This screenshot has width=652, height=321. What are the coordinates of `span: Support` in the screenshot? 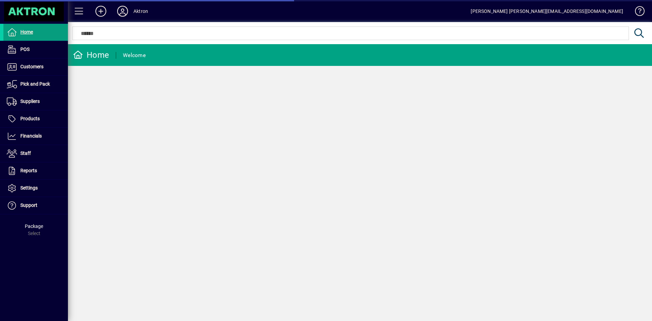 It's located at (29, 205).